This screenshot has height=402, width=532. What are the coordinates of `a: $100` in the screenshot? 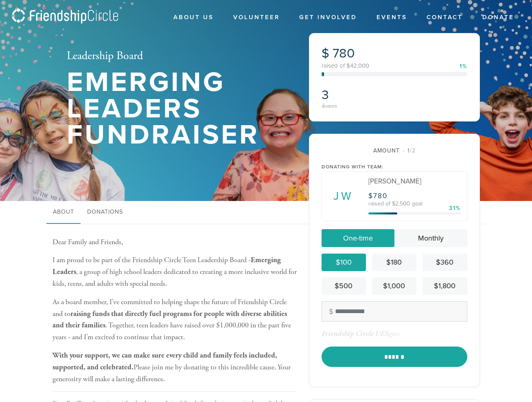 It's located at (344, 262).